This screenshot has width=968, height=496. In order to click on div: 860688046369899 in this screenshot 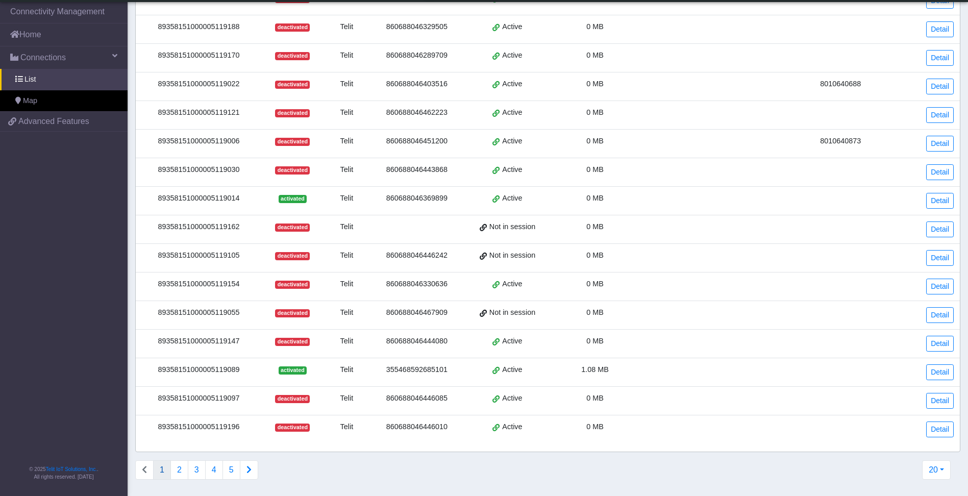, I will do `click(417, 198)`.